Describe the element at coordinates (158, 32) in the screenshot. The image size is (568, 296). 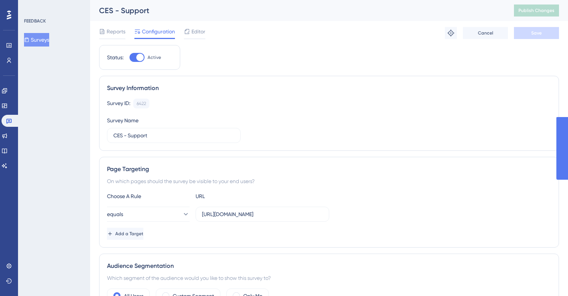
I see `span: Configuration` at that location.